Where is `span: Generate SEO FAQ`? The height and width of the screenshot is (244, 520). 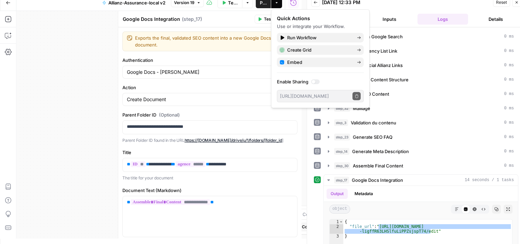 span: Generate SEO FAQ is located at coordinates (373, 137).